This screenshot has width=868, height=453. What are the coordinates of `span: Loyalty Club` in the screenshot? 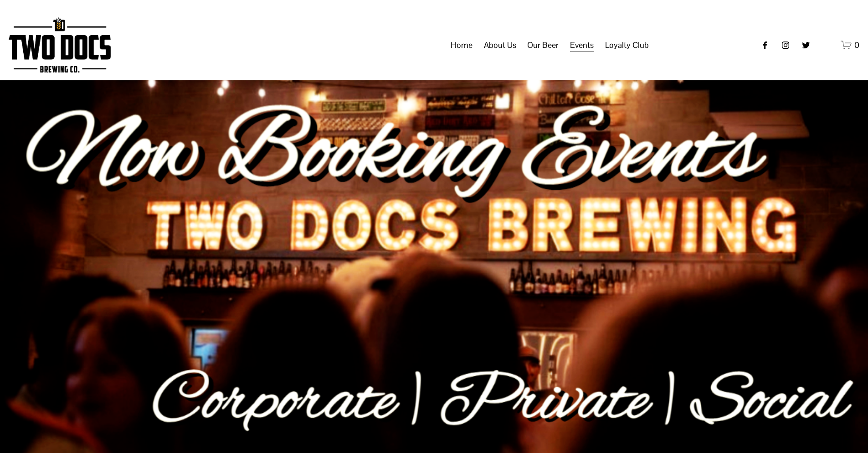 It's located at (627, 45).